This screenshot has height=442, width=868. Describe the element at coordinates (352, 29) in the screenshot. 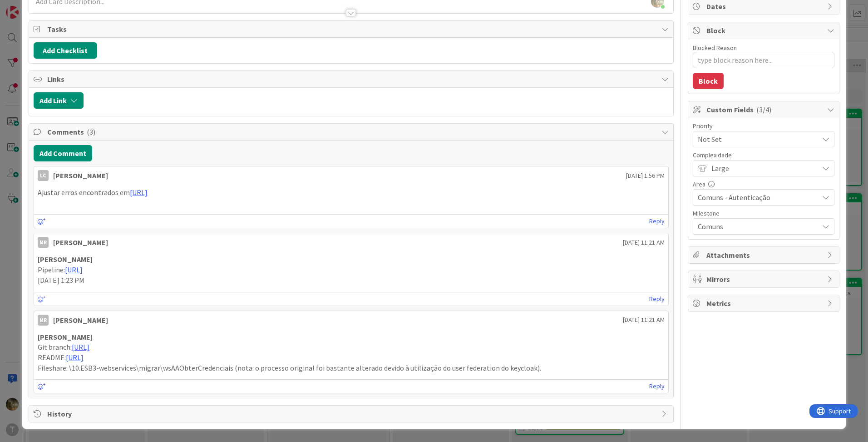

I see `span: Tasks` at that location.